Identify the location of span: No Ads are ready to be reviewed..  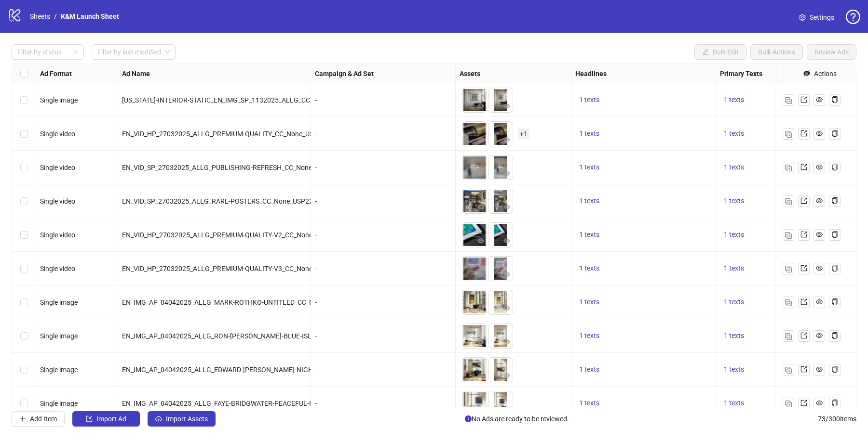
(517, 419).